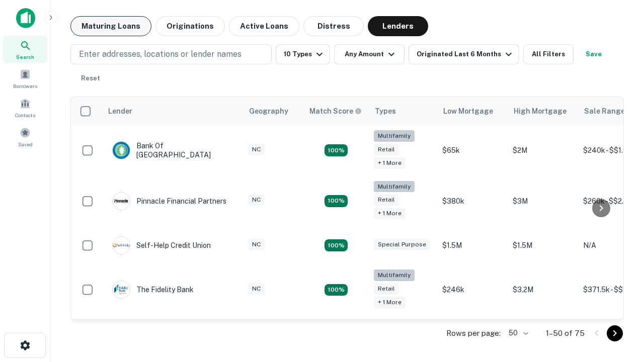 This screenshot has width=644, height=362. Describe the element at coordinates (334, 111) in the screenshot. I see `h6: Match Score` at that location.